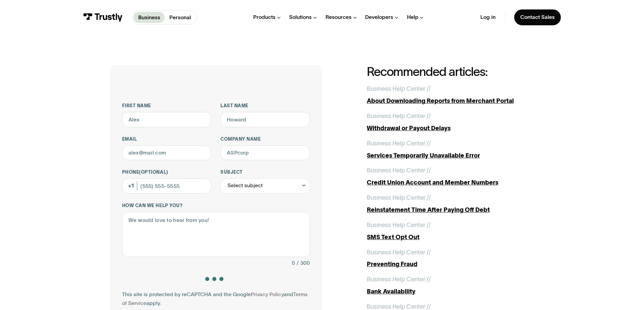 This screenshot has height=310, width=644. What do you see at coordinates (216, 206) in the screenshot?
I see `label: How can we help you?` at bounding box center [216, 206].